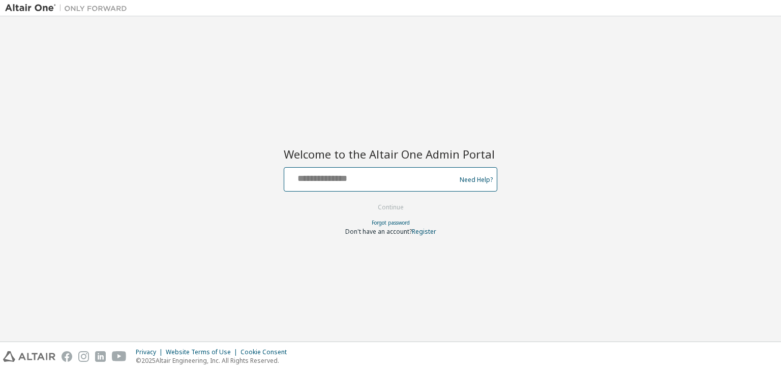 This screenshot has height=371, width=781. Describe the element at coordinates (203, 352) in the screenshot. I see `div: Website Terms of Use` at that location.